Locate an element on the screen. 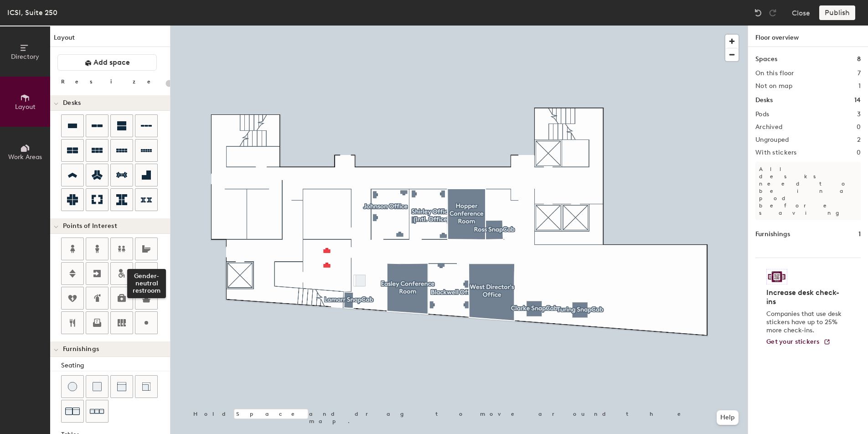 The height and width of the screenshot is (434, 868). h2: 2 is located at coordinates (859, 140).